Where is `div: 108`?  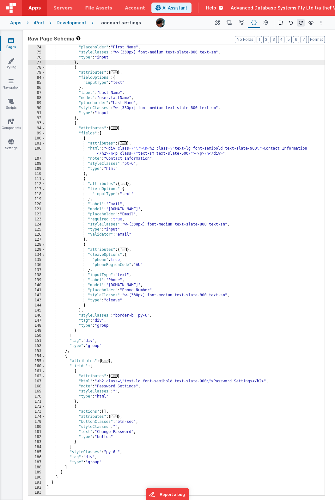
div: 108 is located at coordinates (37, 164).